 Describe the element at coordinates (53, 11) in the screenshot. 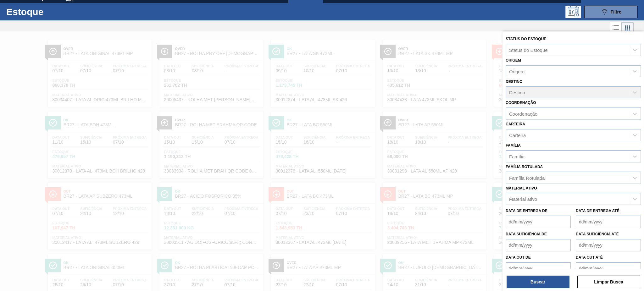

I see `h1: Estoque` at that location.